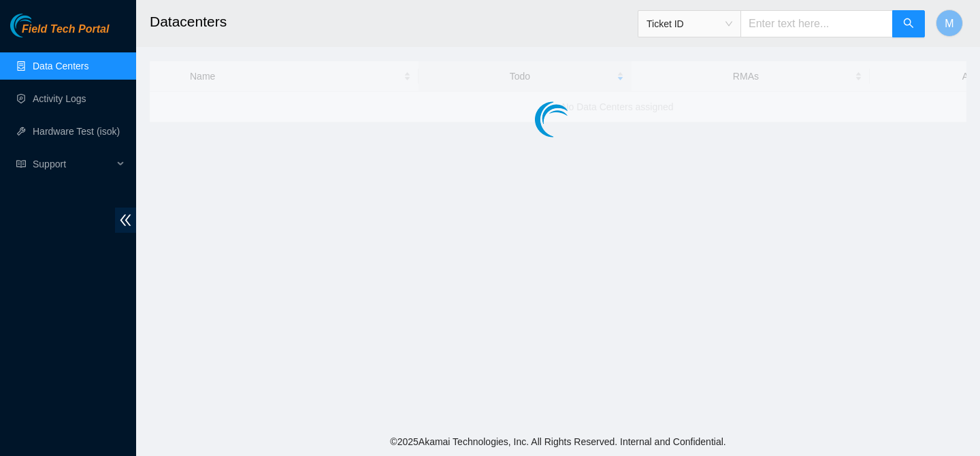 The image size is (980, 456). What do you see at coordinates (125, 220) in the screenshot?
I see `span: double-left` at bounding box center [125, 220].